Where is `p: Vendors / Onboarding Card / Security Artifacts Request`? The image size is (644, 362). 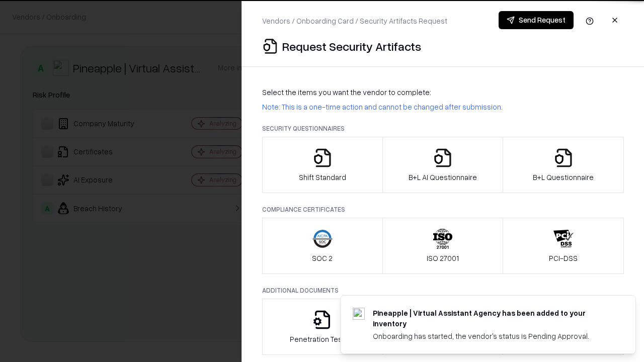 p: Vendors / Onboarding Card / Security Artifacts Request is located at coordinates (355, 21).